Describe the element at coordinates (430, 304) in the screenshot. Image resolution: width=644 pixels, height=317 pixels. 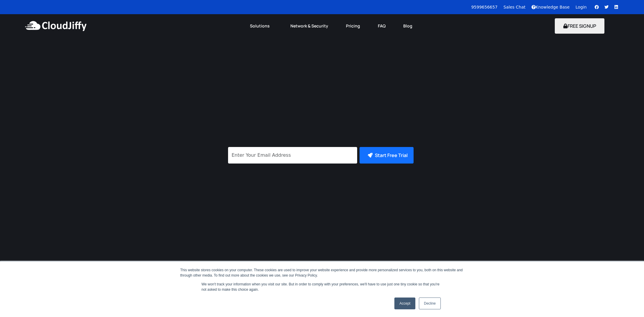
I see `a: Decline` at that location.